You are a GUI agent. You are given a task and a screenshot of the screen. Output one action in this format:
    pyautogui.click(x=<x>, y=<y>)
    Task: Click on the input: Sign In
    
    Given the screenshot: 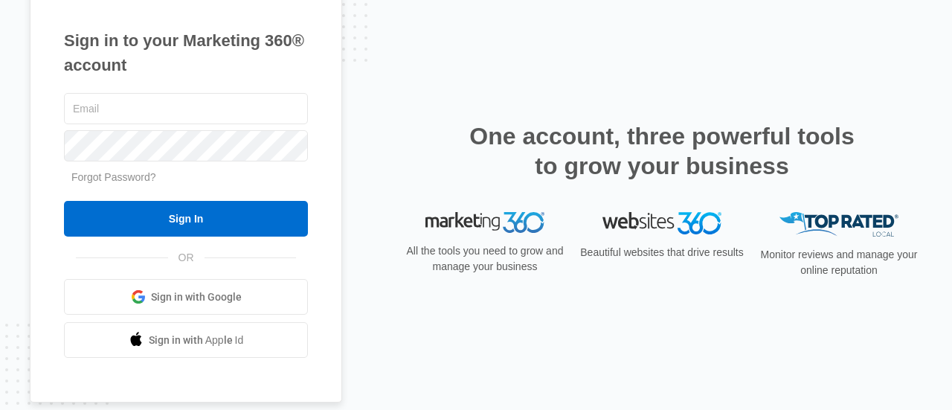 What is the action you would take?
    pyautogui.click(x=186, y=219)
    